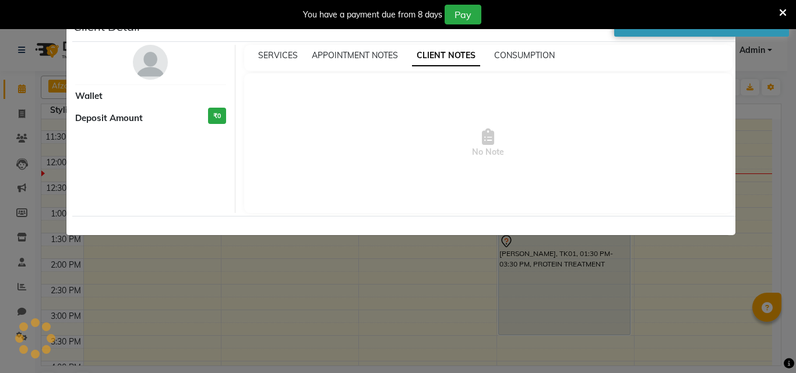 The width and height of the screenshot is (796, 373). Describe the element at coordinates (463, 15) in the screenshot. I see `button: Pay` at that location.